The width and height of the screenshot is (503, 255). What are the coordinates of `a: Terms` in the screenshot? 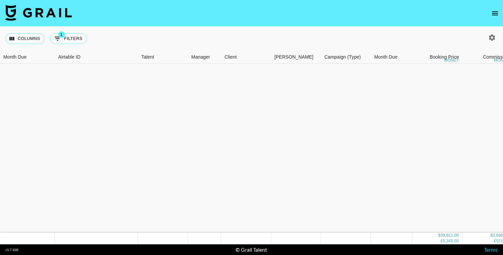 It's located at (491, 249).